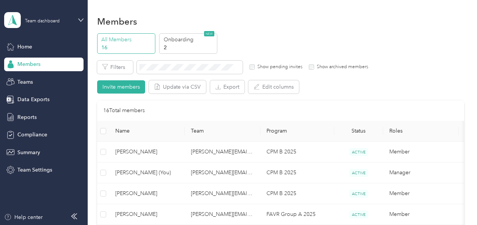 The image size is (477, 225). Describe the element at coordinates (121, 87) in the screenshot. I see `button: Invite members` at that location.